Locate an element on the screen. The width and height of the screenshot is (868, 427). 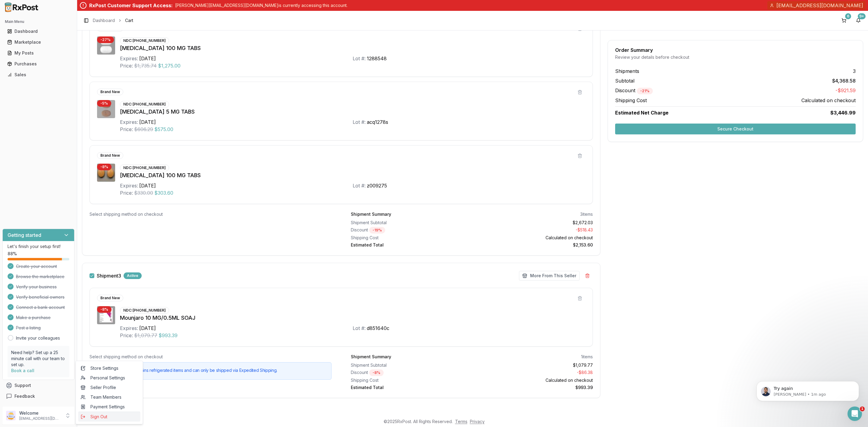
div: Order Summary is located at coordinates (736, 50).